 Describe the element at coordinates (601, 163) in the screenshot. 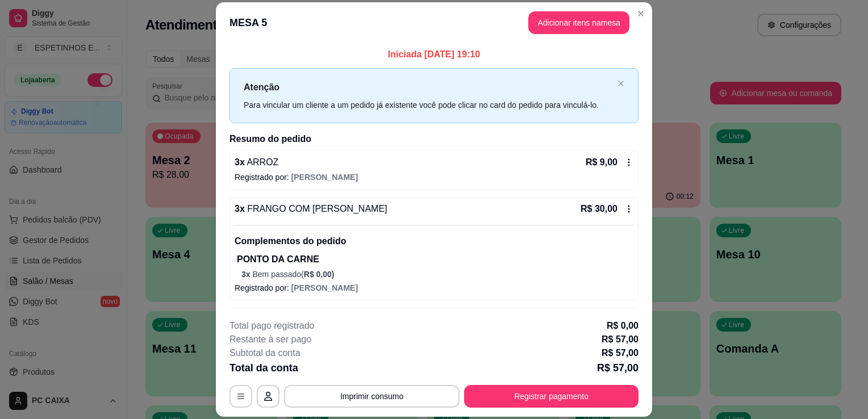

I see `p: R$ 9,00` at that location.